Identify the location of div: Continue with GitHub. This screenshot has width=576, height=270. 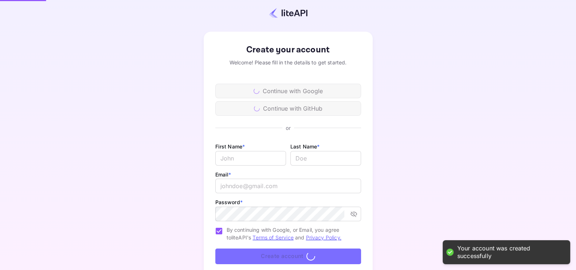
(288, 109).